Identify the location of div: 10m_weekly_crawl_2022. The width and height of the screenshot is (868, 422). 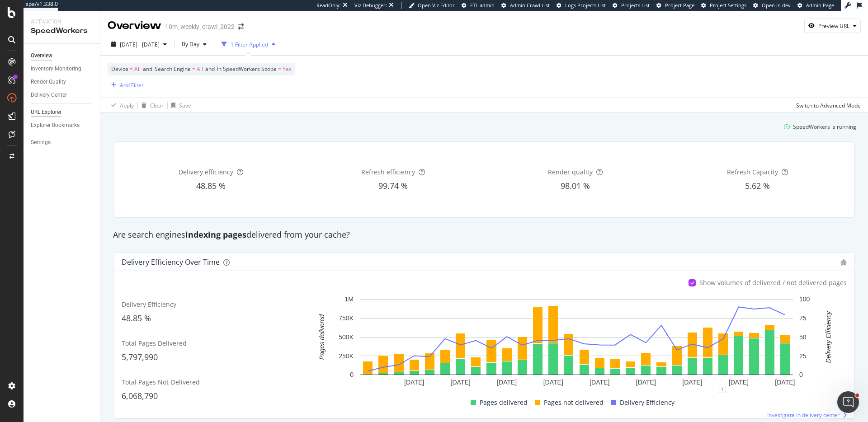
(200, 26).